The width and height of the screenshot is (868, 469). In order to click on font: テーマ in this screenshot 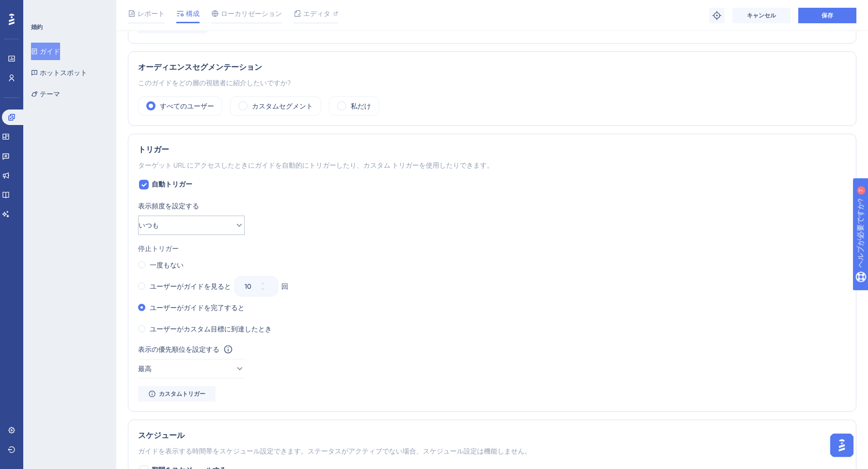, I will do `click(50, 94)`.